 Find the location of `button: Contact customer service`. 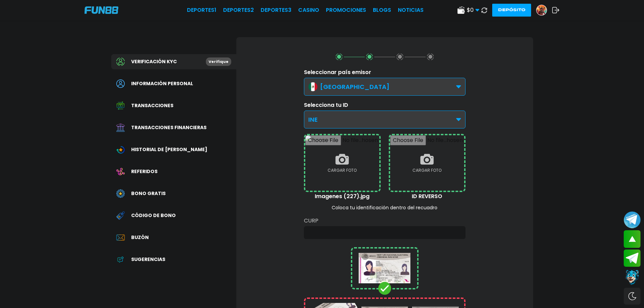

button: Contact customer service is located at coordinates (632, 277).